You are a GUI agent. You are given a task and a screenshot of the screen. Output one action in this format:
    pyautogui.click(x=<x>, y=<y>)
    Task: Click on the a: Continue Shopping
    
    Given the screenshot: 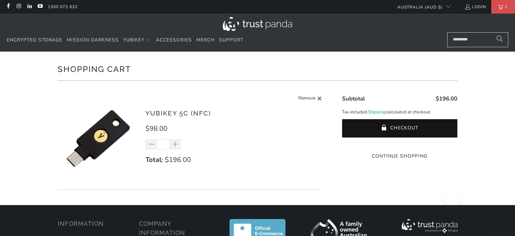 What is the action you would take?
    pyautogui.click(x=400, y=156)
    